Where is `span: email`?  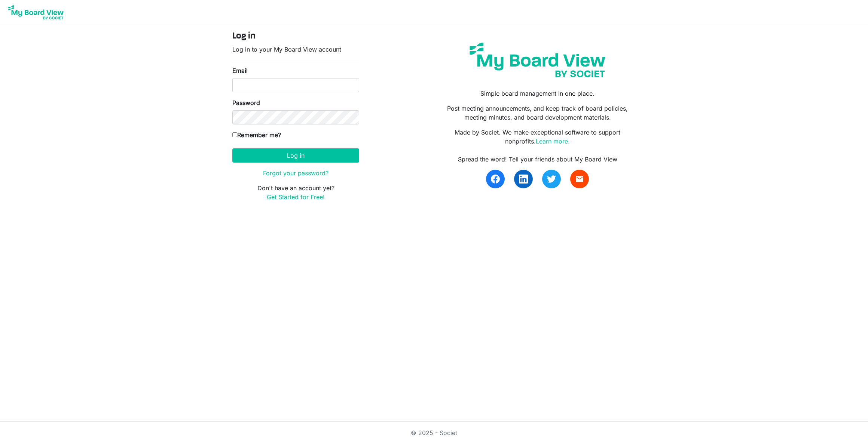 span: email is located at coordinates (580, 179).